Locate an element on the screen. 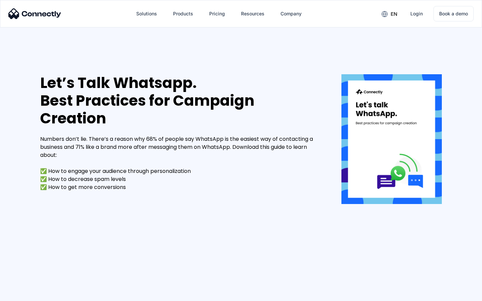 This screenshot has width=482, height=301. aside: Language selected: English is located at coordinates (23, 294).